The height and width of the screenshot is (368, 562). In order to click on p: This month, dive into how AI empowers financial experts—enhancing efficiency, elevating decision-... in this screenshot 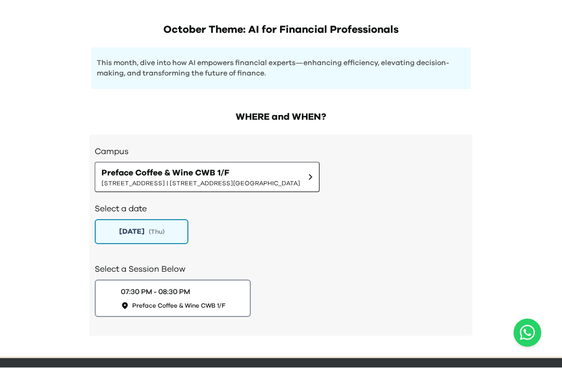, I will do `click(281, 69)`.